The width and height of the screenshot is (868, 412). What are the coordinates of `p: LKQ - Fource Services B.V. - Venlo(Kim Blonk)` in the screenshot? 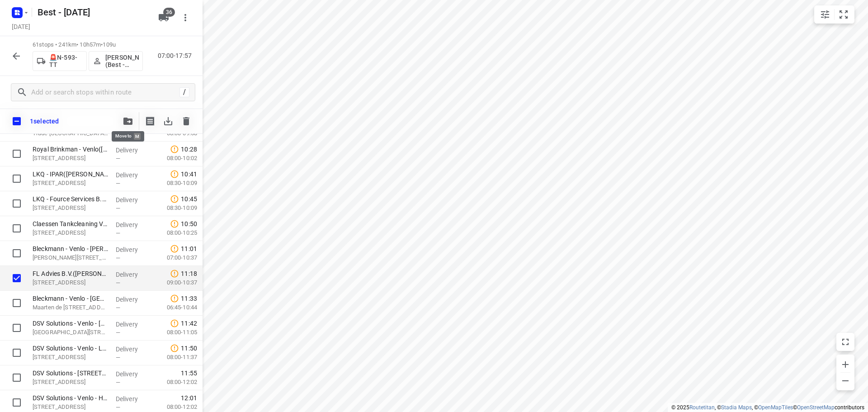 It's located at (71, 199).